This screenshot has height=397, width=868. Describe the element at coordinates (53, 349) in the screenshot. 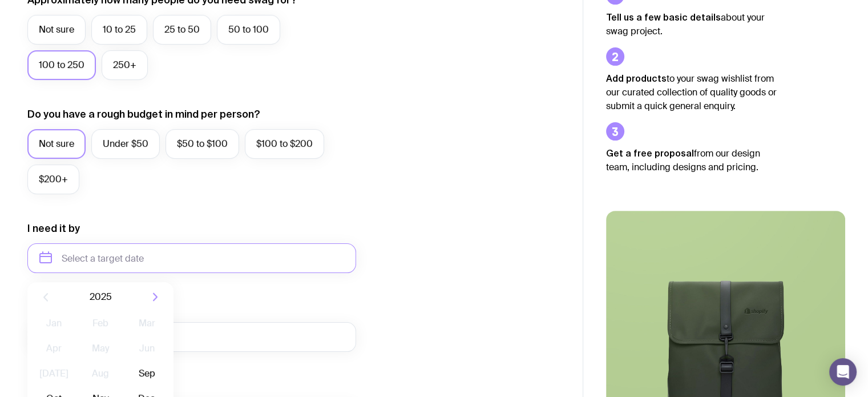

I see `button: Apr` at that location.